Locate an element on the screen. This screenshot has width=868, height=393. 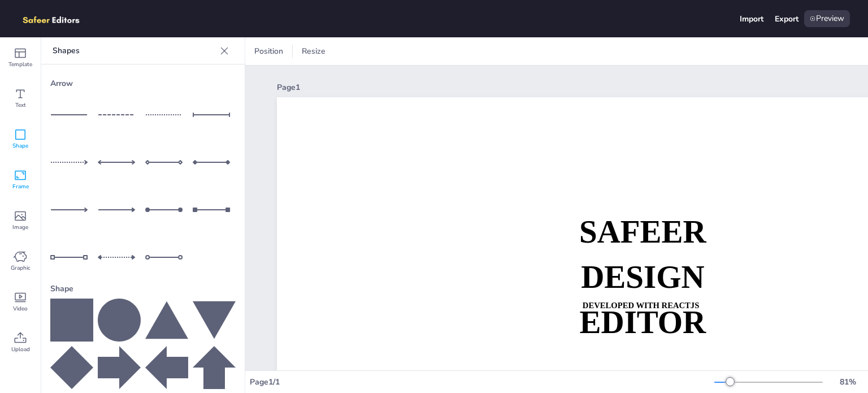
img: logo.png is located at coordinates (57, 19).